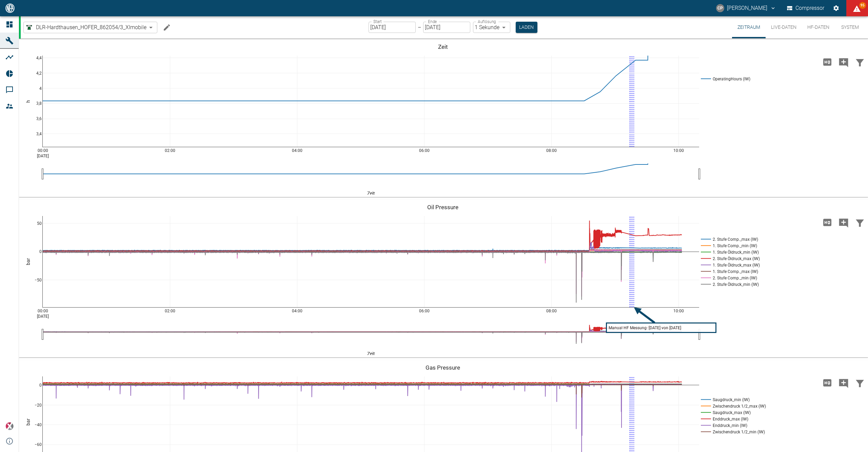 Image resolution: width=868 pixels, height=452 pixels. Describe the element at coordinates (749, 27) in the screenshot. I see `button: Zeitraum` at that location.